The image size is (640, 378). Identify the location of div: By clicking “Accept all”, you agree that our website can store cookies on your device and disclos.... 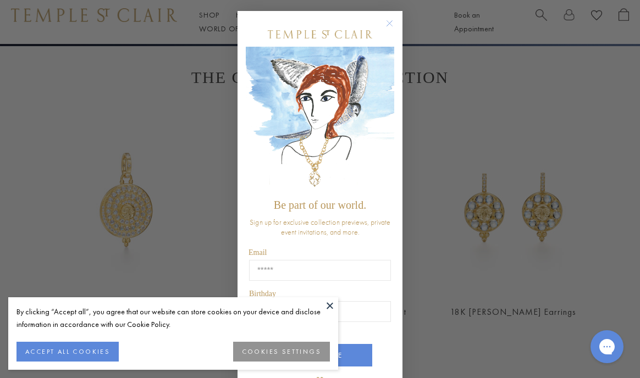
(173, 319).